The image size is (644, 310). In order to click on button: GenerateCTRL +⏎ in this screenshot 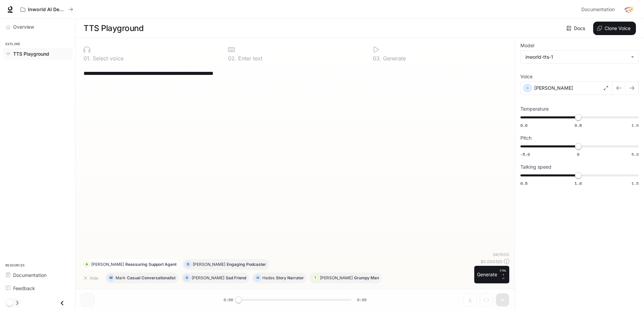, I will do `click(492, 274)`.